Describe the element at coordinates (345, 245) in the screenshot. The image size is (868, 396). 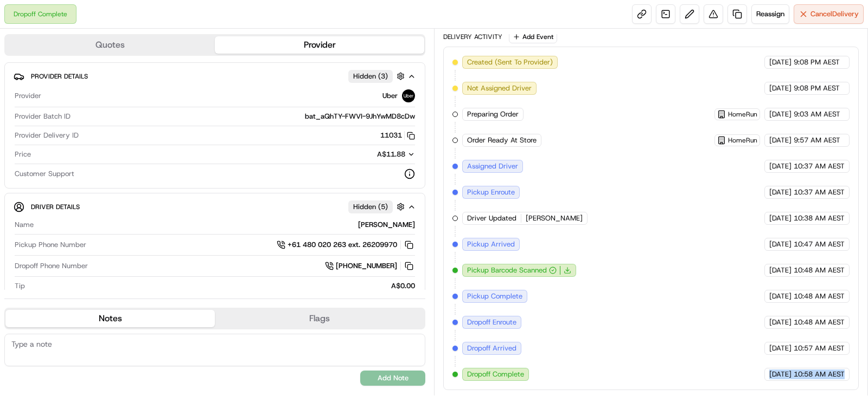
I see `a: +61 480 020 263 ext. 26209970` at that location.